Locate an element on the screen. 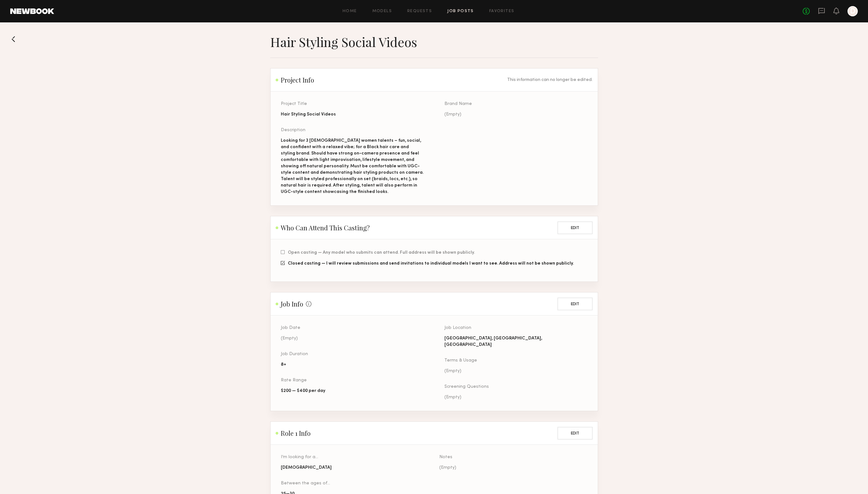  div: Job Location is located at coordinates (516, 328).